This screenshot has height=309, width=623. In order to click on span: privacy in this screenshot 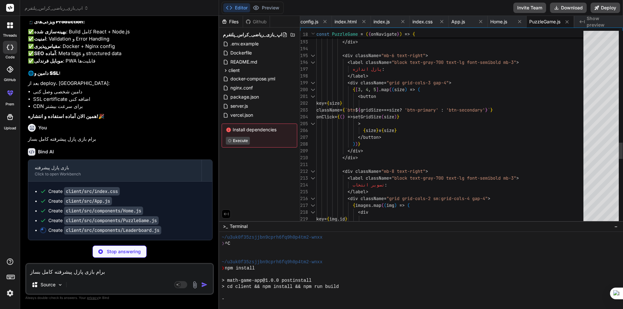, I will do `click(93, 298)`.